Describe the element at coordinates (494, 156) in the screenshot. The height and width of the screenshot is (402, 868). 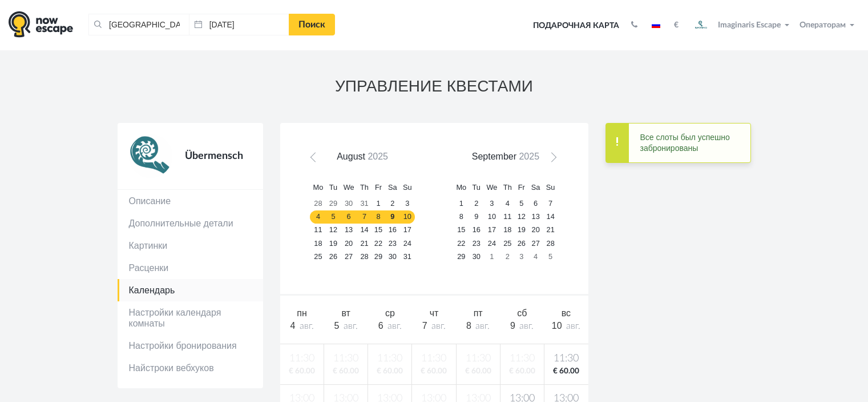
I see `span: September` at that location.